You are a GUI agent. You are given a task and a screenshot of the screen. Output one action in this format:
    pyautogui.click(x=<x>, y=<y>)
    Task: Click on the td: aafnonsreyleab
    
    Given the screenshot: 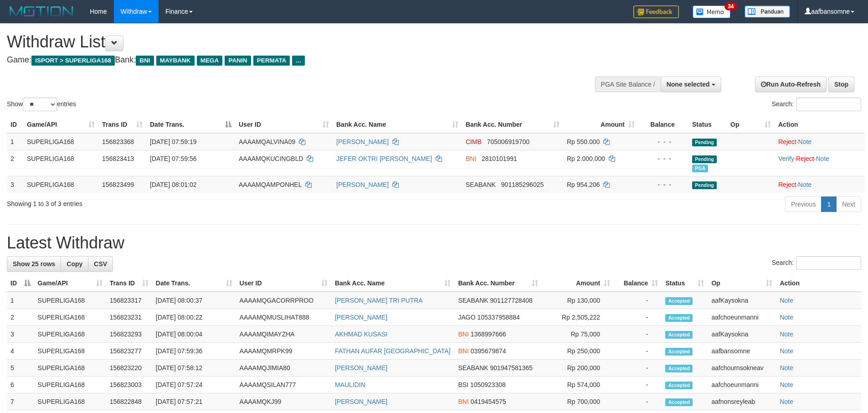 What is the action you would take?
    pyautogui.click(x=742, y=402)
    